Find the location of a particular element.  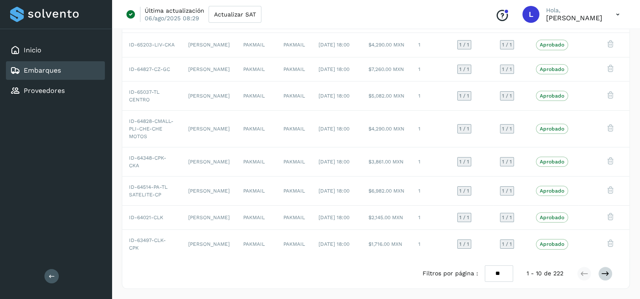

p: Hola, is located at coordinates (574, 10).